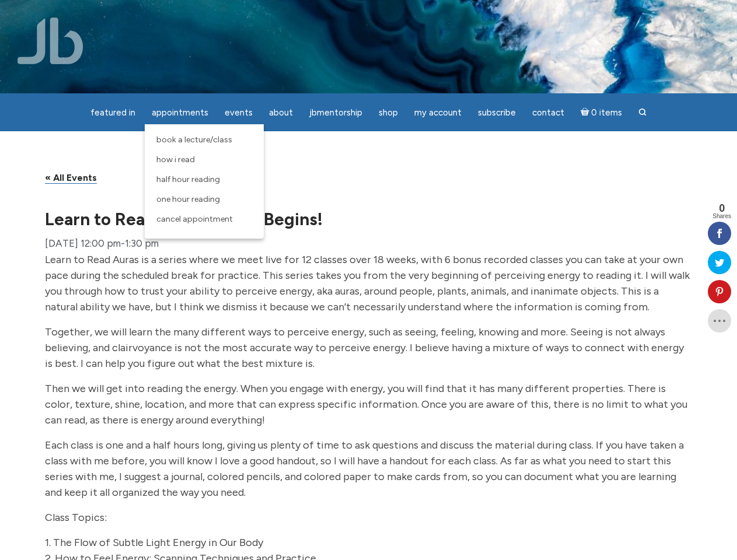 Image resolution: width=737 pixels, height=560 pixels. I want to click on a: Jamie Butler. The Everyday Medium, so click(50, 41).